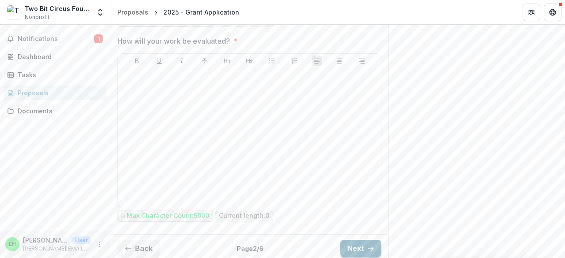 This screenshot has width=565, height=258. What do you see at coordinates (553, 12) in the screenshot?
I see `button: Get Help` at bounding box center [553, 12].